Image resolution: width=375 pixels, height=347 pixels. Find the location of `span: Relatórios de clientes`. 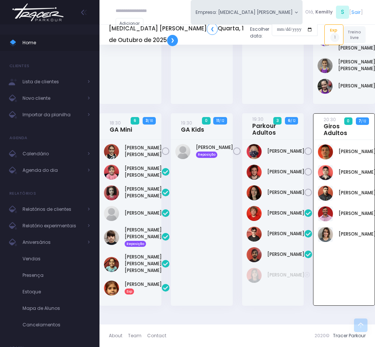

span: Relatórios de clientes is located at coordinates (52, 209).